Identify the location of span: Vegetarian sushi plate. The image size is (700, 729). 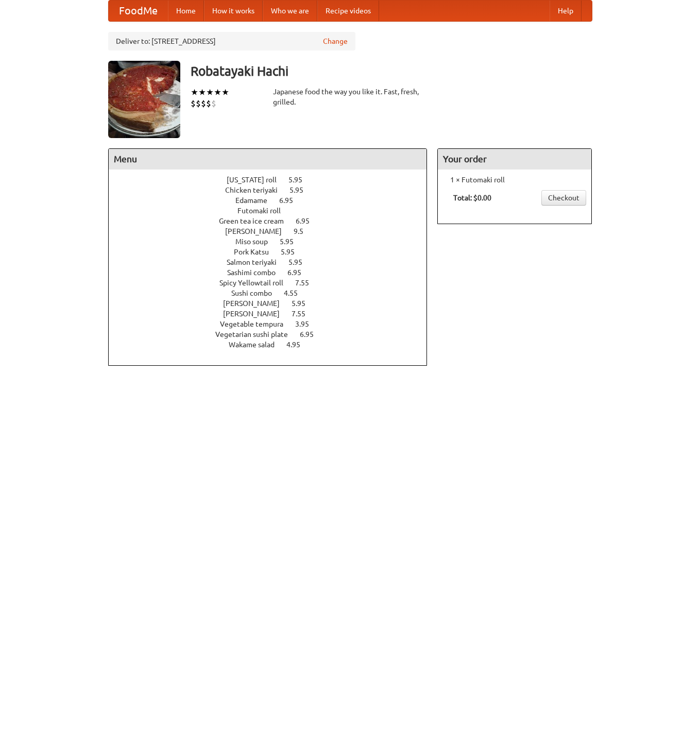
(257, 334).